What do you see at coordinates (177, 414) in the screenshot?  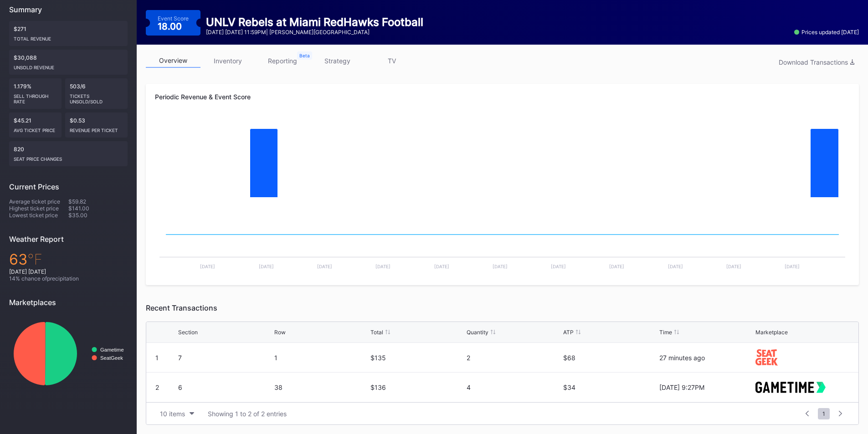 I see `button: 10 items` at bounding box center [177, 414].